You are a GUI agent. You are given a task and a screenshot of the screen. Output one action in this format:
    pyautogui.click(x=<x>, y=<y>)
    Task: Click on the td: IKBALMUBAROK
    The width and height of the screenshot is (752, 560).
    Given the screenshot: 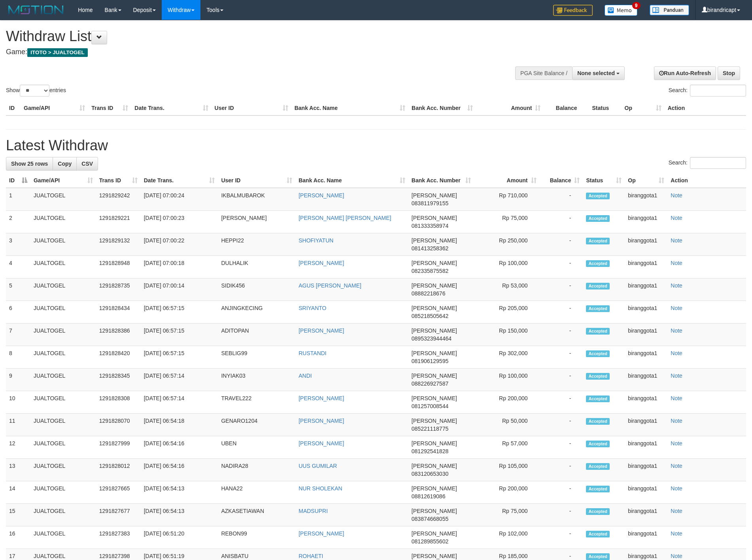 What is the action you would take?
    pyautogui.click(x=257, y=200)
    